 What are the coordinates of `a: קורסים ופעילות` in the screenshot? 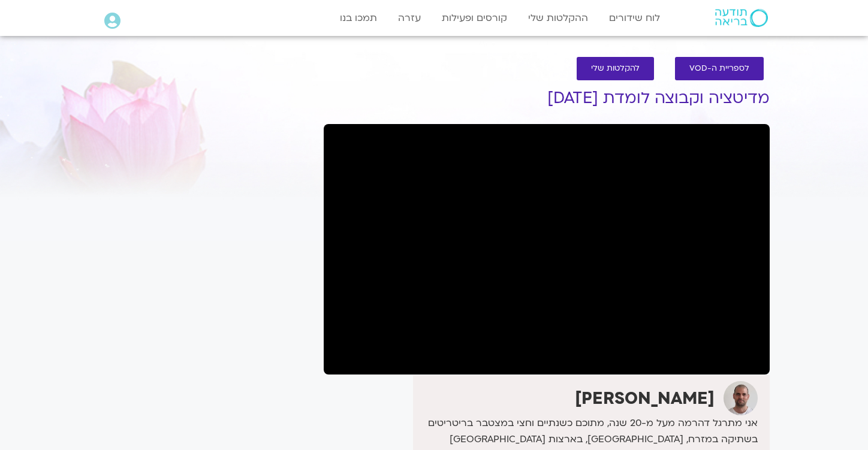 It's located at (474, 18).